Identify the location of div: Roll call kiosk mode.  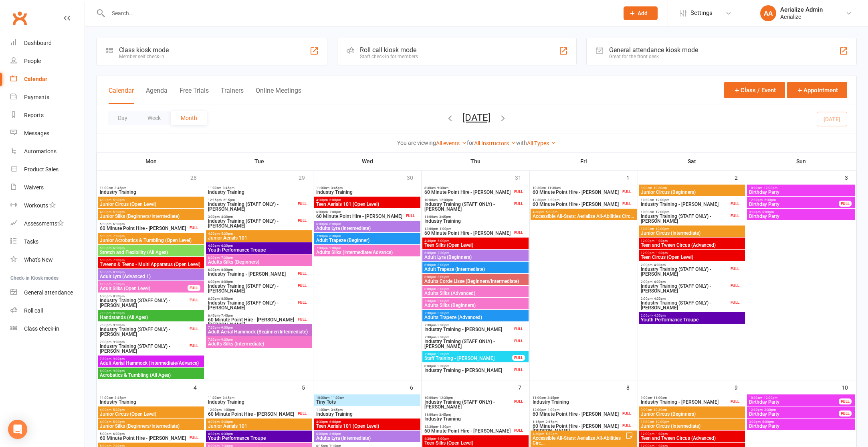
(389, 50).